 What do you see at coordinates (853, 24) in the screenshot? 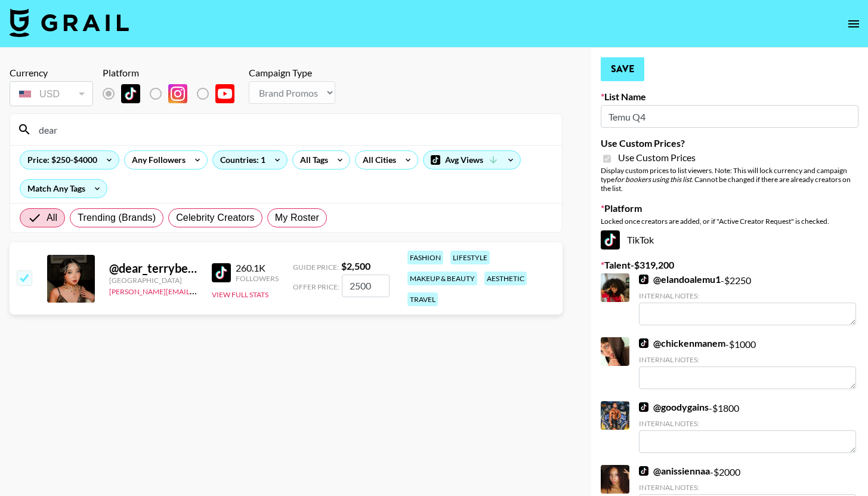
I see `button: open drawer` at bounding box center [853, 24].